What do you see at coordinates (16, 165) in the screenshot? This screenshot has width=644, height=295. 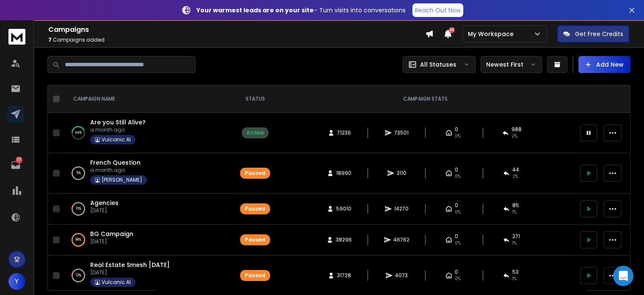 I see `a: 117` at bounding box center [16, 165].